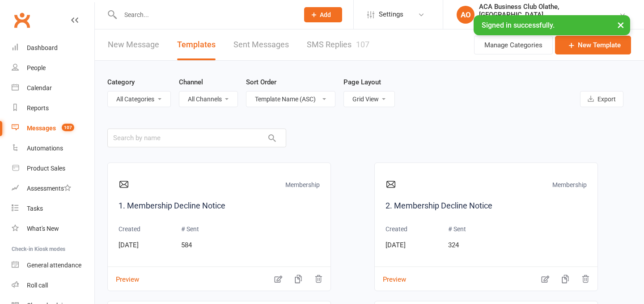 The height and width of the screenshot is (304, 644). Describe the element at coordinates (53, 108) in the screenshot. I see `a: Reports` at that location.